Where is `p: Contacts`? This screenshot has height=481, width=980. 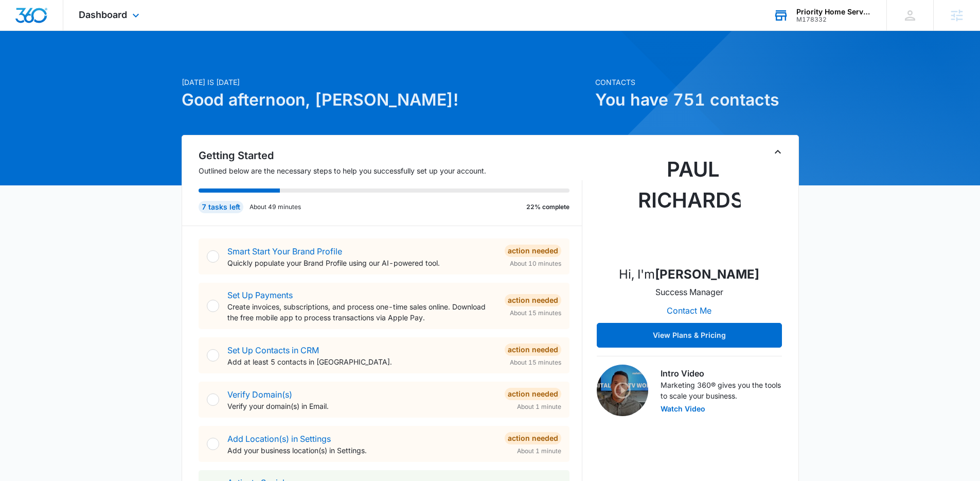
p: Contacts is located at coordinates (697, 81).